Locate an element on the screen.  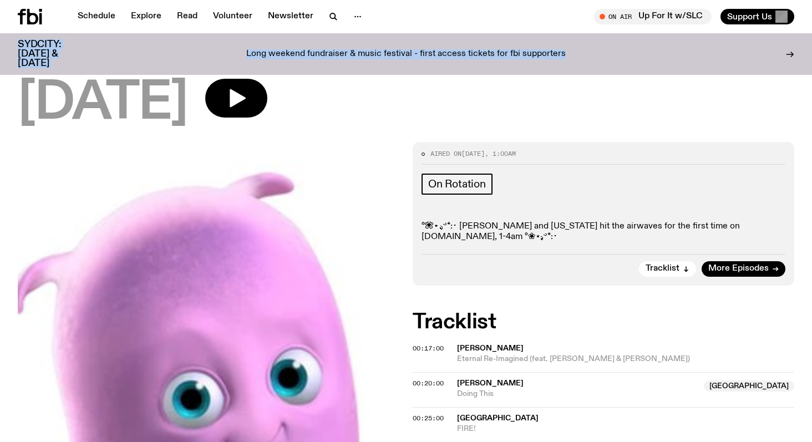
button: Tracklist is located at coordinates (667, 269).